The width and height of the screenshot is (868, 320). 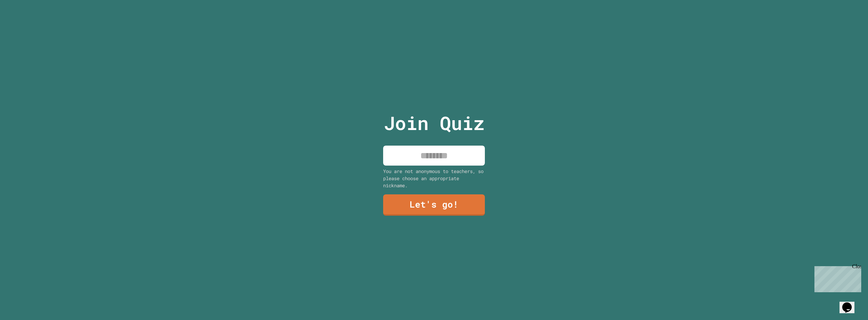 I want to click on p: Join Quiz, so click(x=434, y=123).